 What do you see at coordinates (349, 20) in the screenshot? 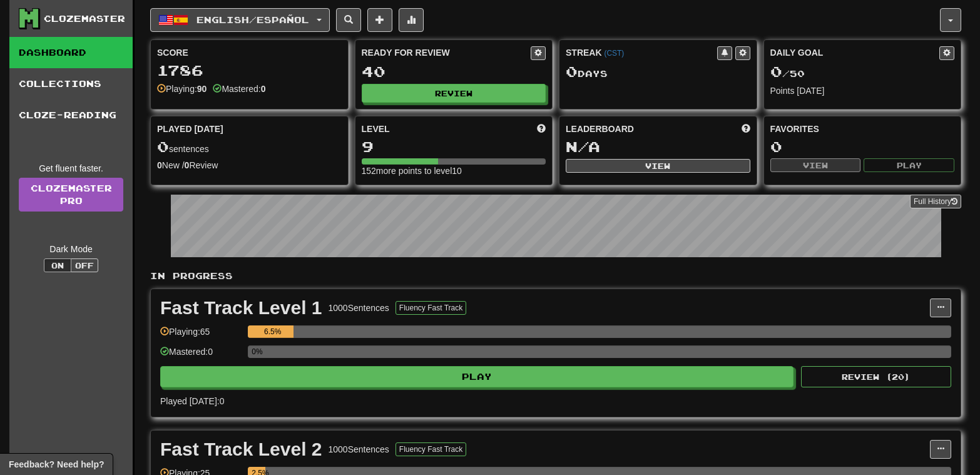
I see `button: Search sentences` at bounding box center [349, 20].